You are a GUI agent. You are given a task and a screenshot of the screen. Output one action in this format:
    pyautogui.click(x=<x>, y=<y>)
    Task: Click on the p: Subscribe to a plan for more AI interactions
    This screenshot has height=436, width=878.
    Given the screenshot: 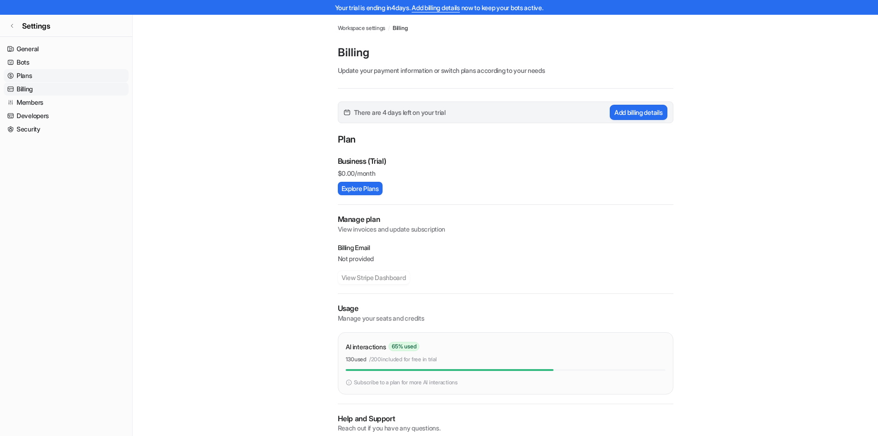 What is the action you would take?
    pyautogui.click(x=406, y=382)
    